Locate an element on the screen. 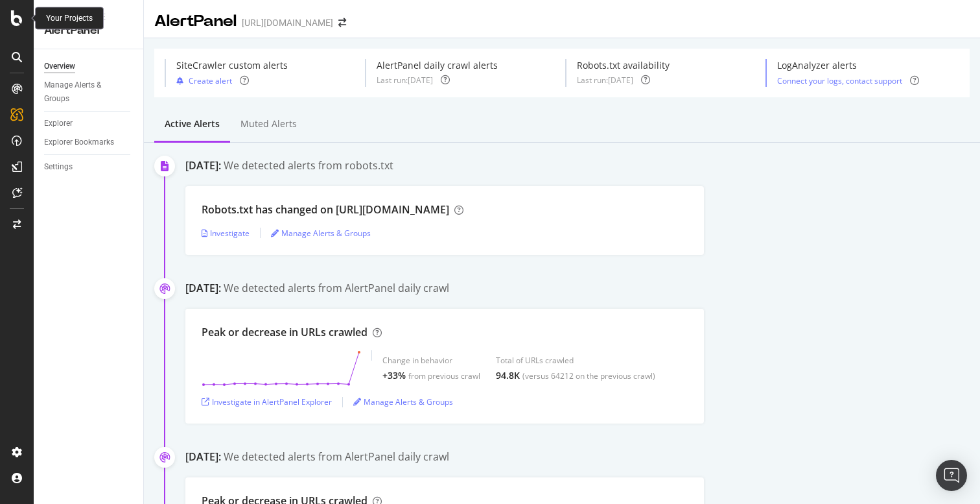  div: Total of URLs crawled is located at coordinates (575, 360).